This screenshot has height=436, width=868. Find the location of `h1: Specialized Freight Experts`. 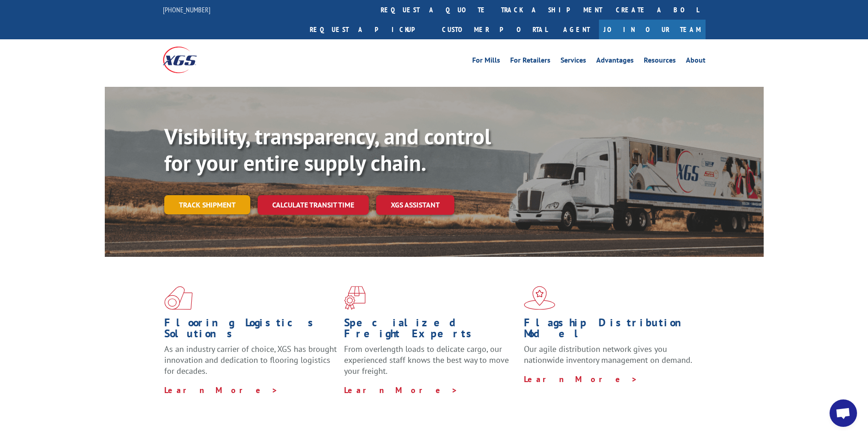

h1: Specialized Freight Experts is located at coordinates (430, 330).